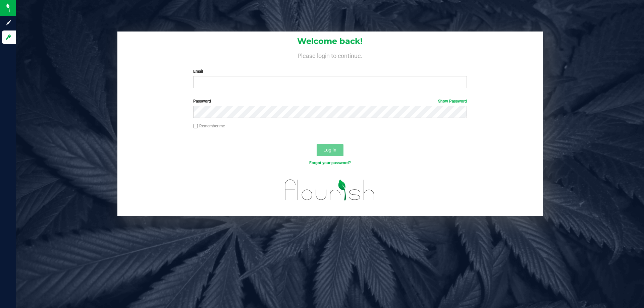  Describe the element at coordinates (330, 150) in the screenshot. I see `button: Log In` at that location.